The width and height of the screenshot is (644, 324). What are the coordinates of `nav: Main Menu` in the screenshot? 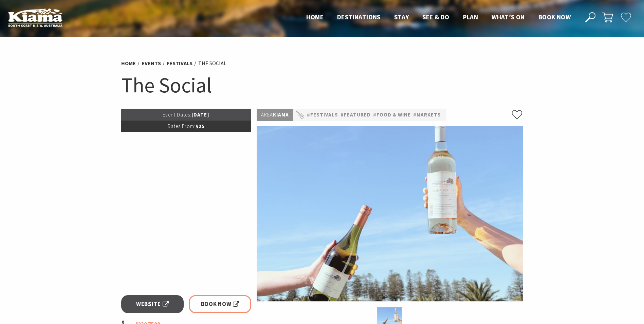 It's located at (438, 18).